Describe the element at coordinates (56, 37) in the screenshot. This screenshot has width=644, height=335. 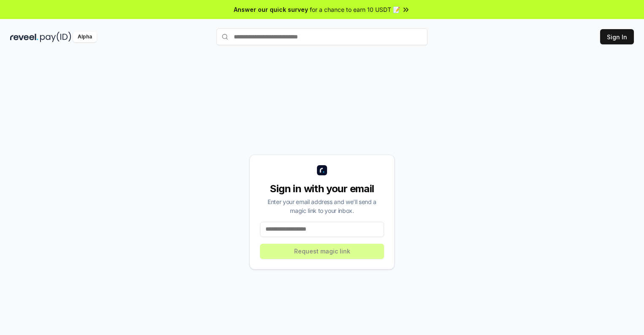
I see `img: pay_id` at that location.